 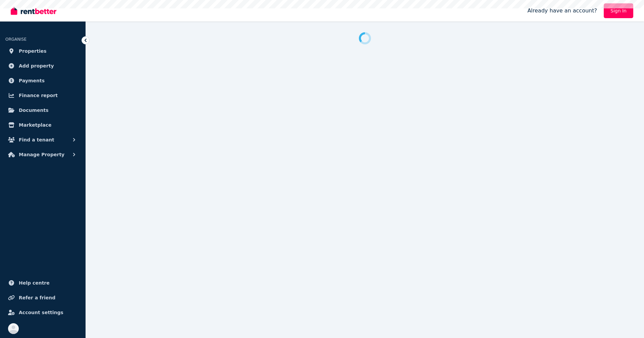 What do you see at coordinates (16, 39) in the screenshot?
I see `span: ORGANISE` at bounding box center [16, 39].